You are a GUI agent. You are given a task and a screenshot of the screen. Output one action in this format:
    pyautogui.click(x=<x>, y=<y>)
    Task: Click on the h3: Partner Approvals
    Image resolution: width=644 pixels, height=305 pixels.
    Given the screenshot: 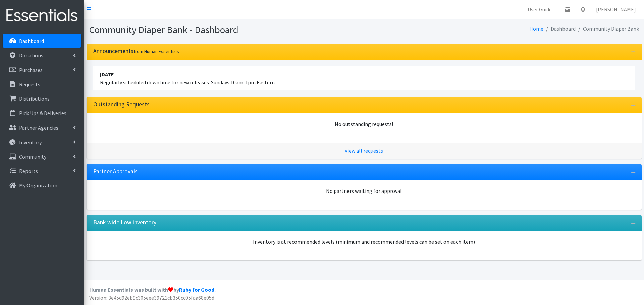 What is the action you would take?
    pyautogui.click(x=115, y=172)
    